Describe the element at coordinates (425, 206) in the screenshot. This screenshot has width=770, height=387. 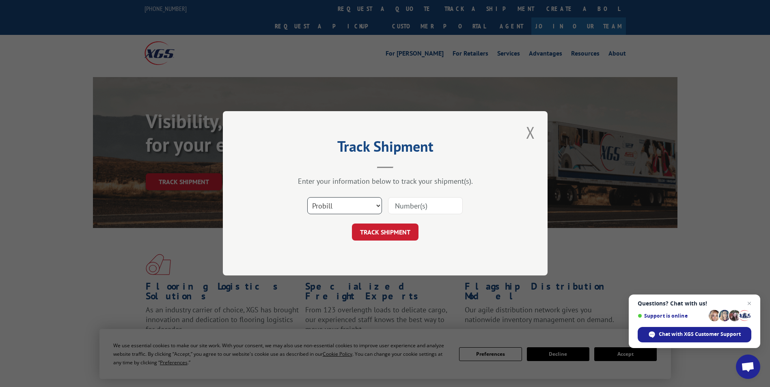
I see `input: Number(s)` at that location.